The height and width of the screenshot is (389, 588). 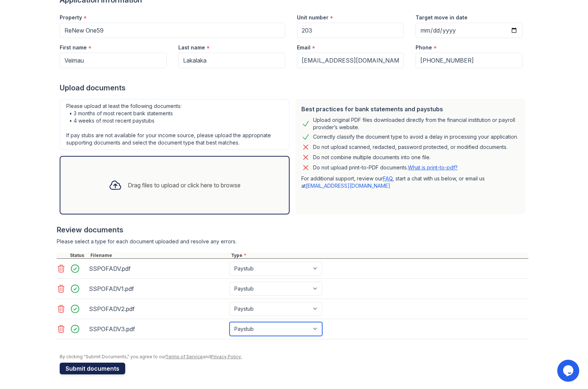 I want to click on label: Phone, so click(x=424, y=48).